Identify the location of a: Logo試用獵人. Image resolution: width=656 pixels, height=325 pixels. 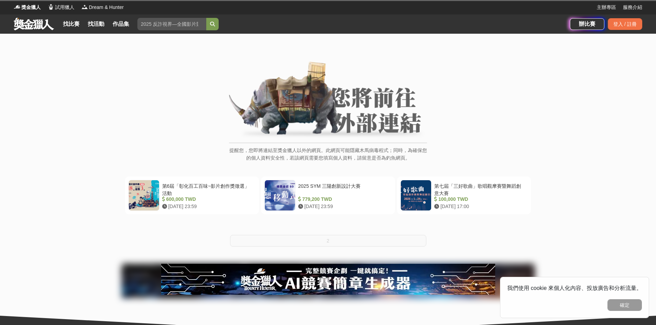
(61, 7).